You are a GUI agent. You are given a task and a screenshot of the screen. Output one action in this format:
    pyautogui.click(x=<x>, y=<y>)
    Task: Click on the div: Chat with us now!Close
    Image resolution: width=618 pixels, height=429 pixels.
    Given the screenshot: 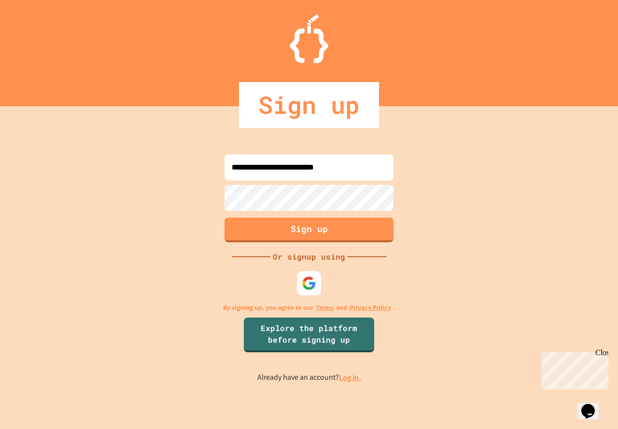 What is the action you would take?
    pyautogui.click(x=35, y=32)
    